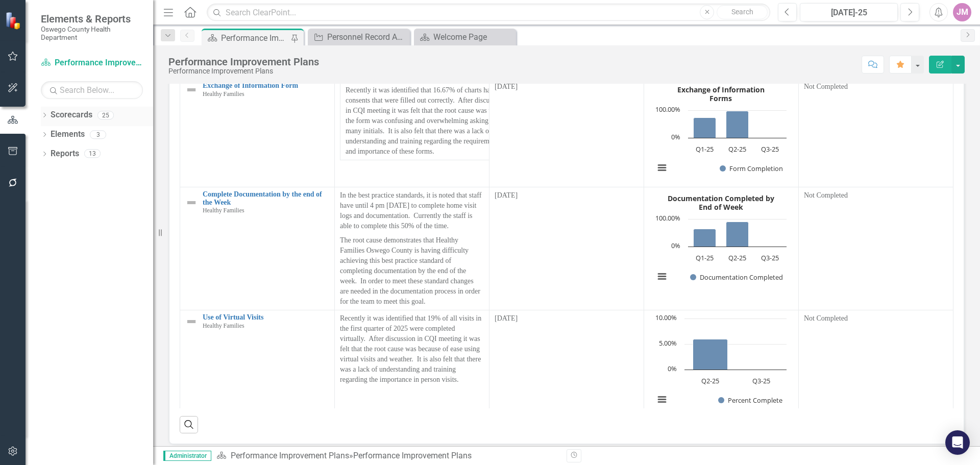  Describe the element at coordinates (266, 198) in the screenshot. I see `a: Complete Documentation by the end of the Week` at that location.